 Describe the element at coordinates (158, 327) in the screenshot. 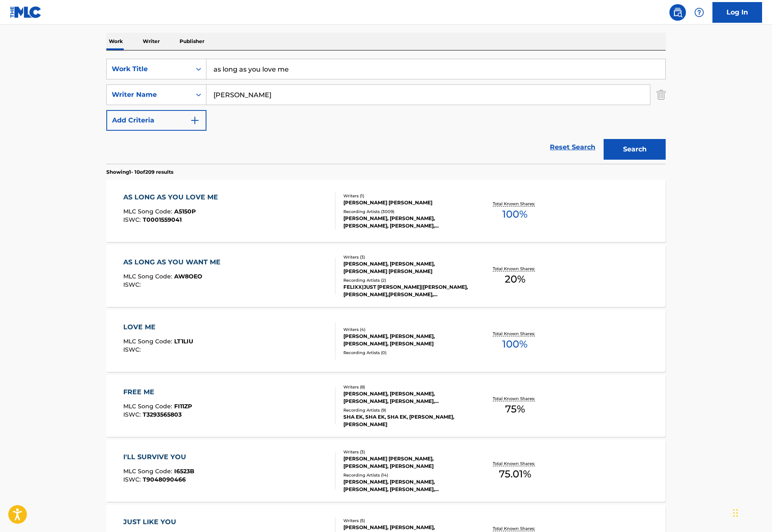

I see `div: LOVE ME` at that location.